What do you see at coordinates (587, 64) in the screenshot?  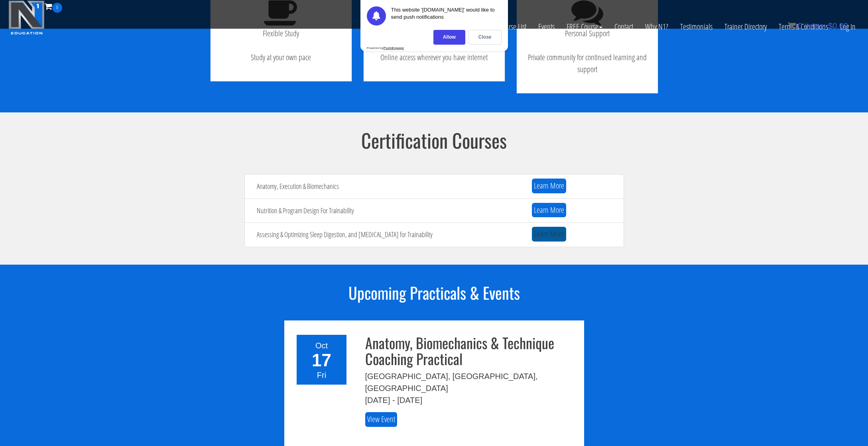 I see `p: Private community for continued learning and support` at bounding box center [587, 64].